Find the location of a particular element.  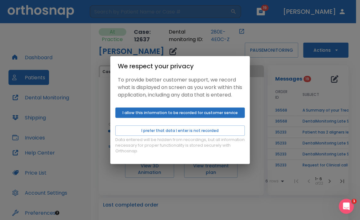

button: I allow this information to be recorded for customer service is located at coordinates (180, 113).